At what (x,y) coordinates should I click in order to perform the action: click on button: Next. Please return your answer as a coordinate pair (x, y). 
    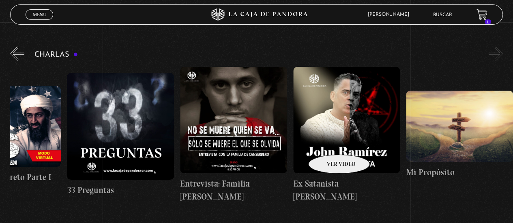
    Looking at the image, I should click on (495, 54).